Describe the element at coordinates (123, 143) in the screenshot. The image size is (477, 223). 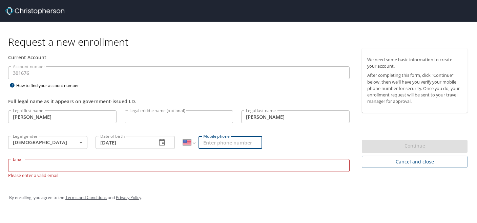
I see `input: MM/DD/YYYY` at that location.